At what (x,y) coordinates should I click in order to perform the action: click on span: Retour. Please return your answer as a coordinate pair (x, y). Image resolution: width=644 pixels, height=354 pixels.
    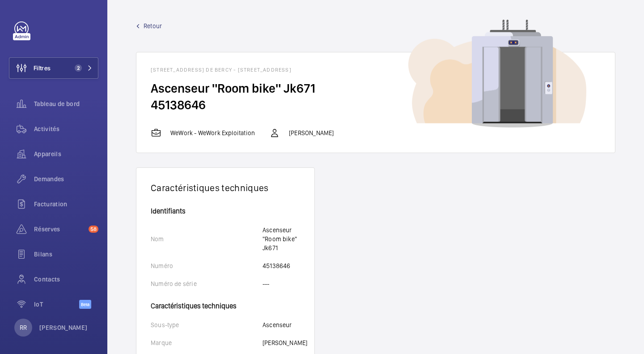
    Looking at the image, I should click on (153, 26).